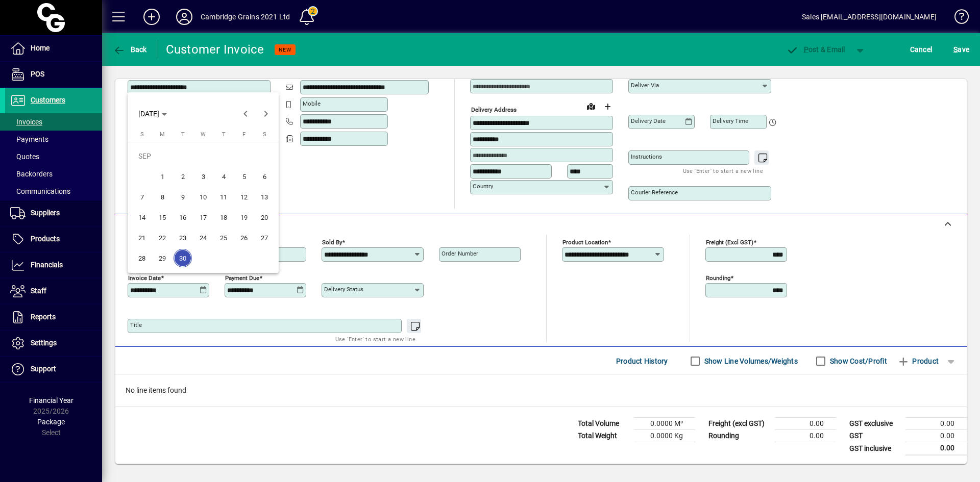  I want to click on span: 21, so click(142, 238).